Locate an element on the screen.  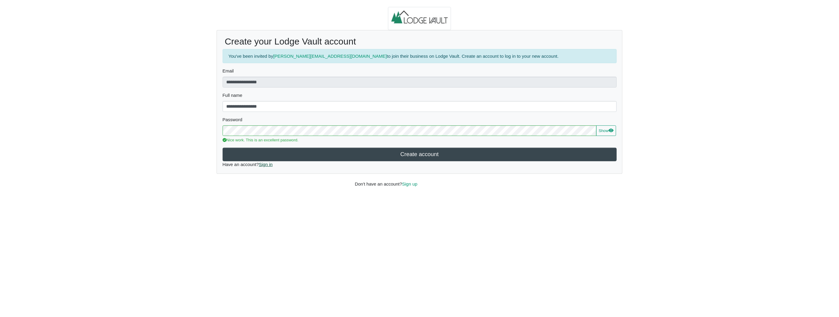
a: Sign up is located at coordinates (410, 184).